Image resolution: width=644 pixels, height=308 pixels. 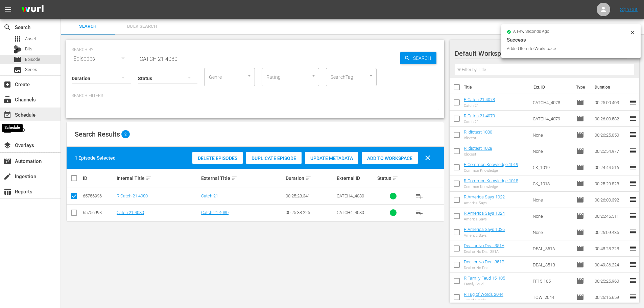 I want to click on button: Search, so click(x=418, y=58).